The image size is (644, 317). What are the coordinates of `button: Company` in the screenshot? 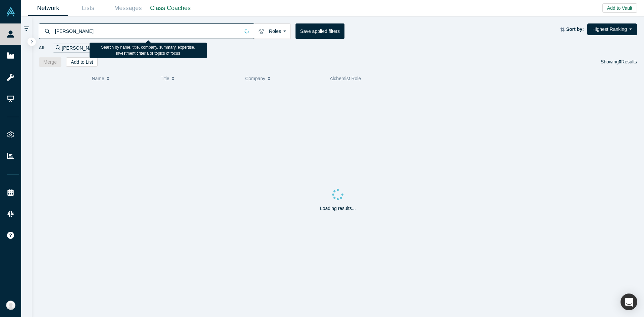 It's located at (284, 78).